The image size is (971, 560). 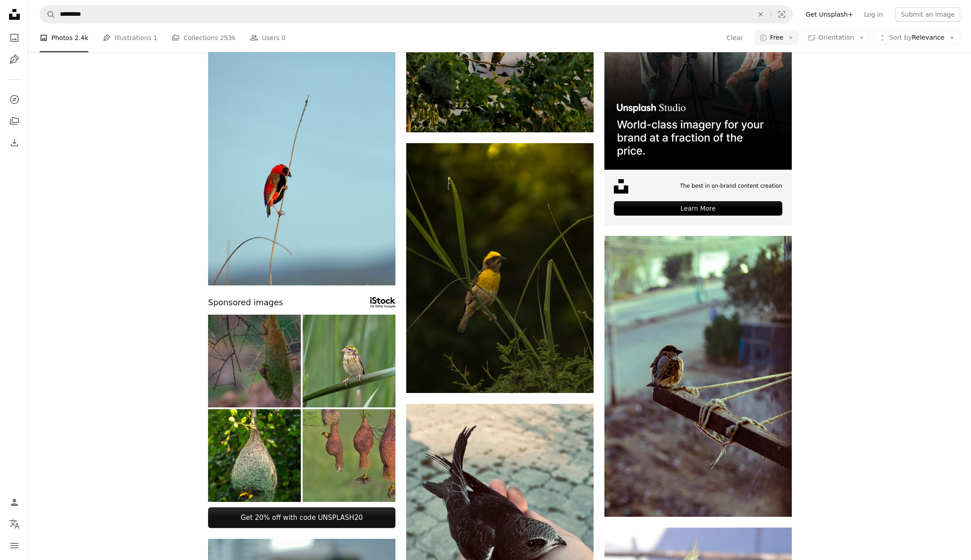 What do you see at coordinates (283, 38) in the screenshot?
I see `span: 0` at bounding box center [283, 38].